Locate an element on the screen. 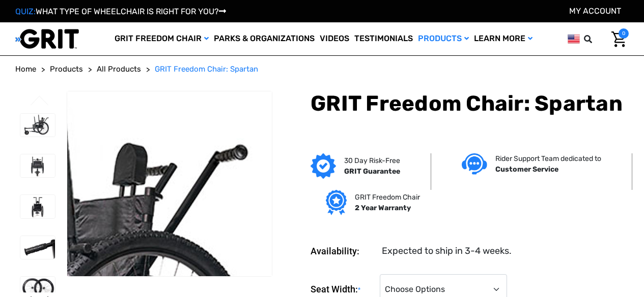 This screenshot has height=297, width=644. h1: GRIT Freedom Chair: Spartan is located at coordinates (469, 104).